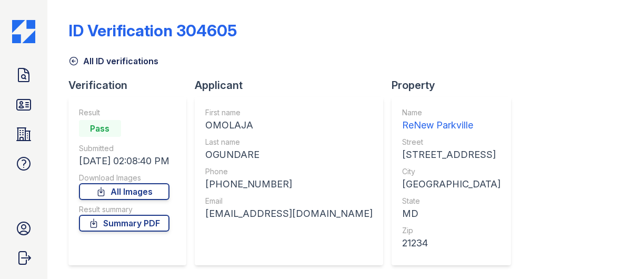 This screenshot has height=279, width=620. I want to click on div: Last name, so click(289, 142).